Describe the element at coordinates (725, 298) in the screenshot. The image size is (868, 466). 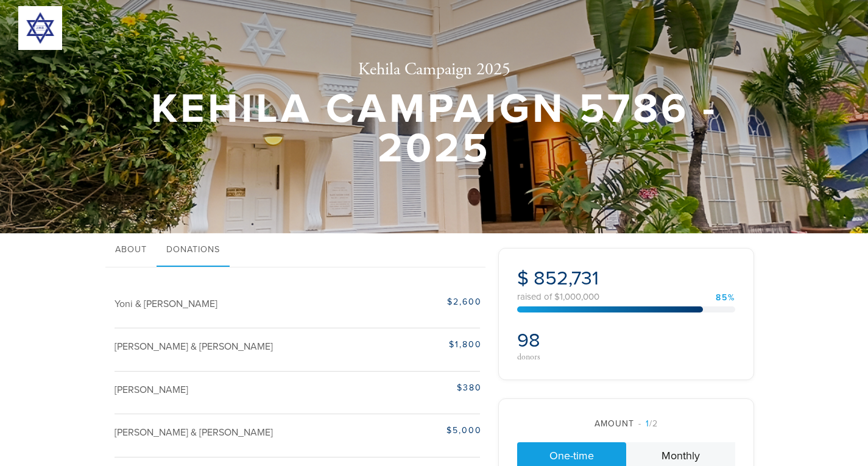
I see `div: 85%` at that location.